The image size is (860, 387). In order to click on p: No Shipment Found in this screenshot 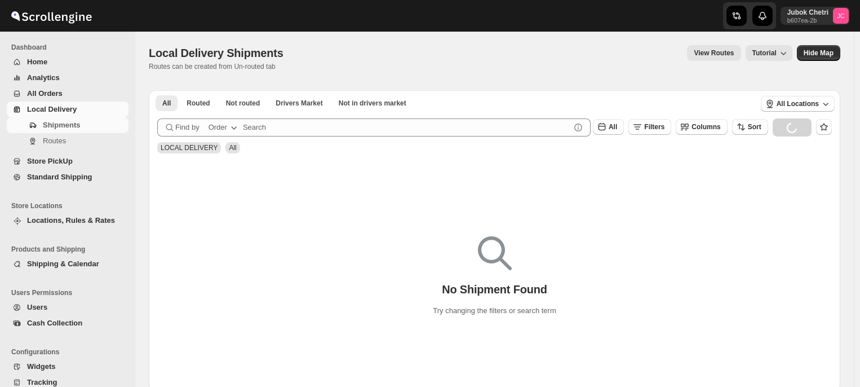, I will do `click(494, 289)`.